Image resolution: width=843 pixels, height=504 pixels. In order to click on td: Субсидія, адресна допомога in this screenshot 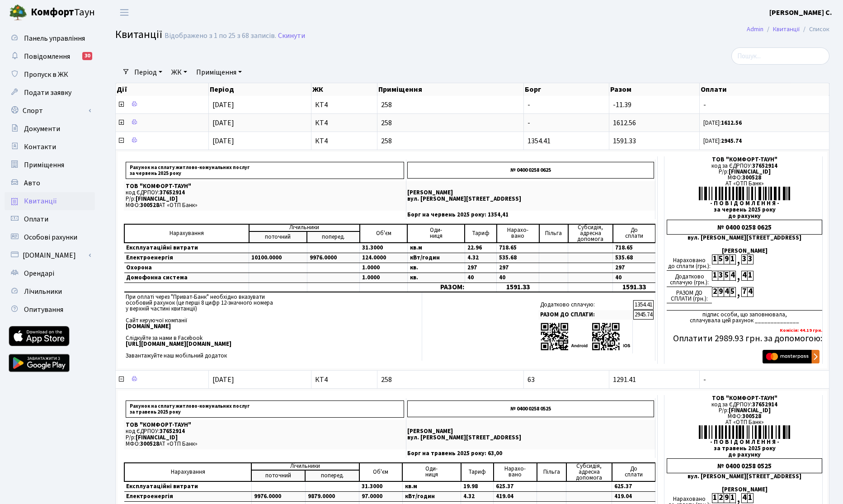, I will do `click(589, 471)`.